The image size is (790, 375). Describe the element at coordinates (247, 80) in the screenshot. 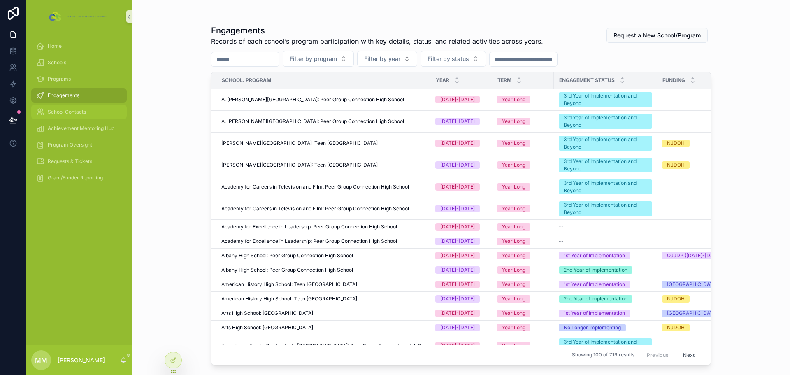

I see `span: School: Program` at that location.